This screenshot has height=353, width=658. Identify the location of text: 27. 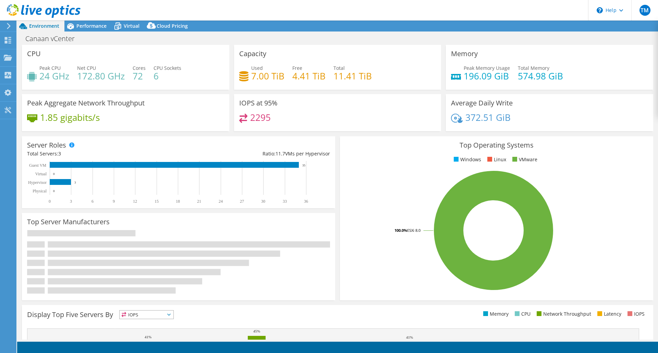
(242, 202).